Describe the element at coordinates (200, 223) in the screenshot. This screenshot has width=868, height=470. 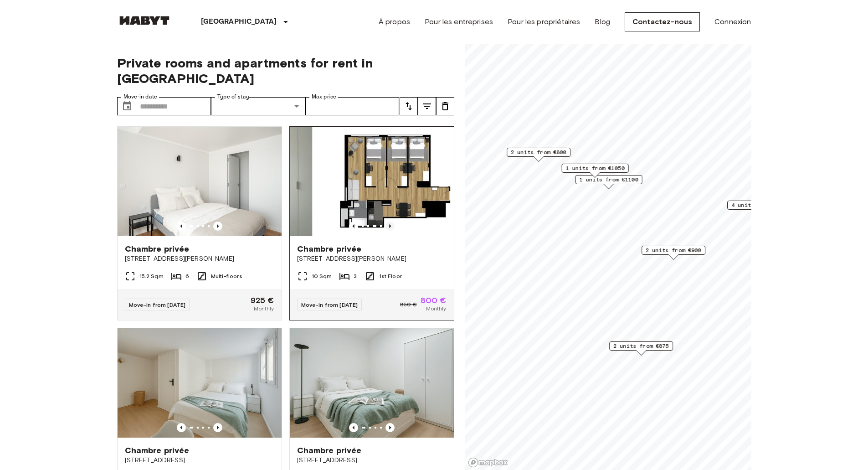
I see `a: Marketing picture of unit FR-18-003-003-04Previous imagePrevious imageChambre privée[STREET_ADDRE...` at that location.